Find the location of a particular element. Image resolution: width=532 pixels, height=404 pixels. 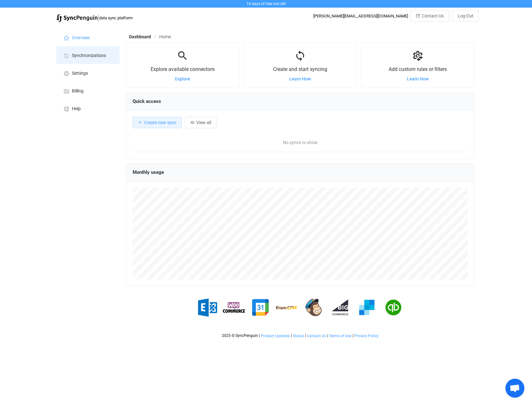

img: espo-crm.png is located at coordinates (287, 308).